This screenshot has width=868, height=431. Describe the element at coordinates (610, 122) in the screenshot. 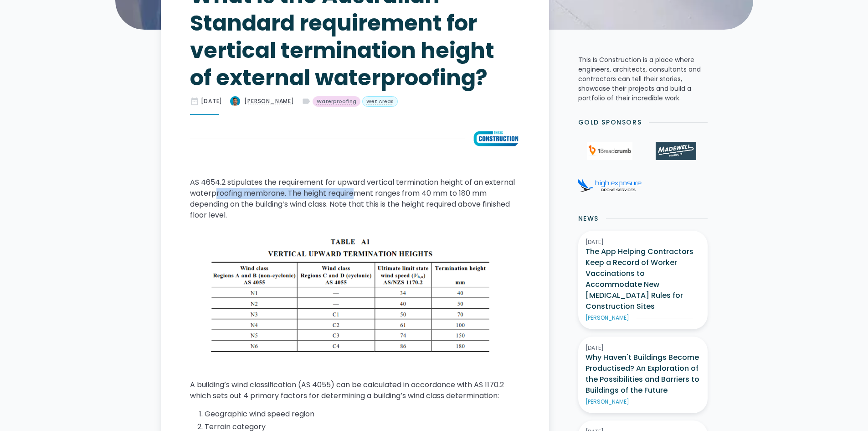

I see `h2: Gold Sponsors` at that location.